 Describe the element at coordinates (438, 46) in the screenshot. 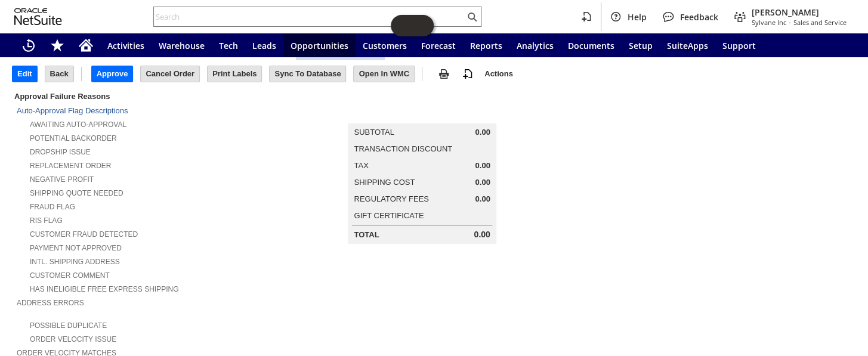

I see `a: Forecast` at that location.